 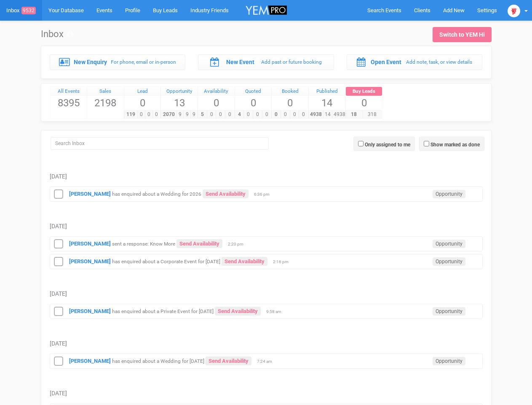 I want to click on div: Quoted, so click(x=253, y=92).